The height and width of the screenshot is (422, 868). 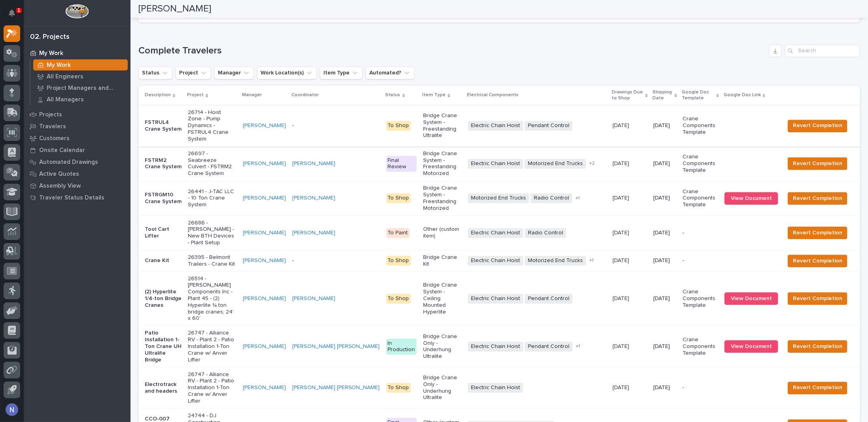 What do you see at coordinates (551, 198) in the screenshot?
I see `span: Radio Control` at bounding box center [551, 198].